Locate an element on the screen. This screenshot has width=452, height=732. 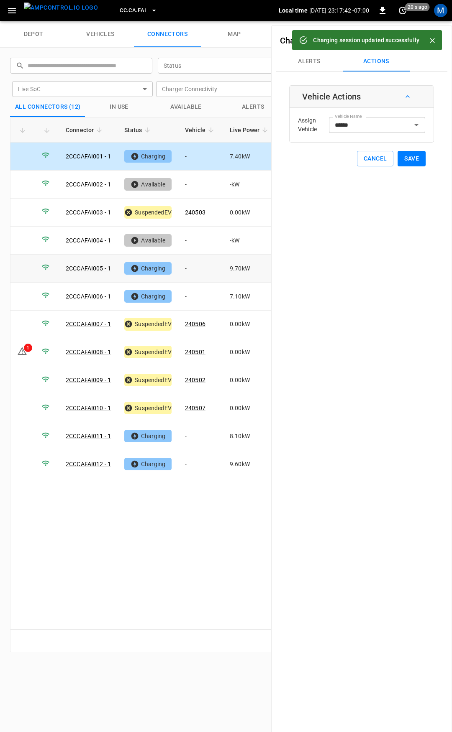
td: 8.10 kW is located at coordinates (250, 436).